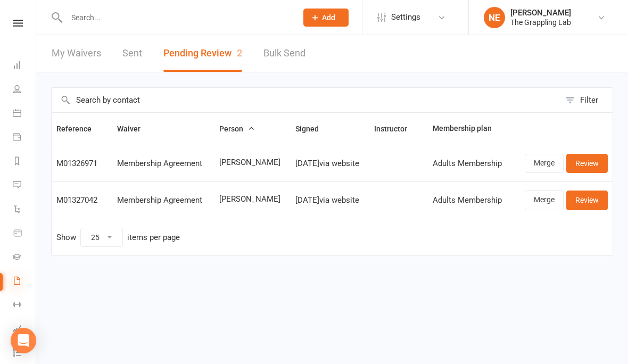 This screenshot has width=628, height=364. I want to click on a: Product Sales, so click(25, 233).